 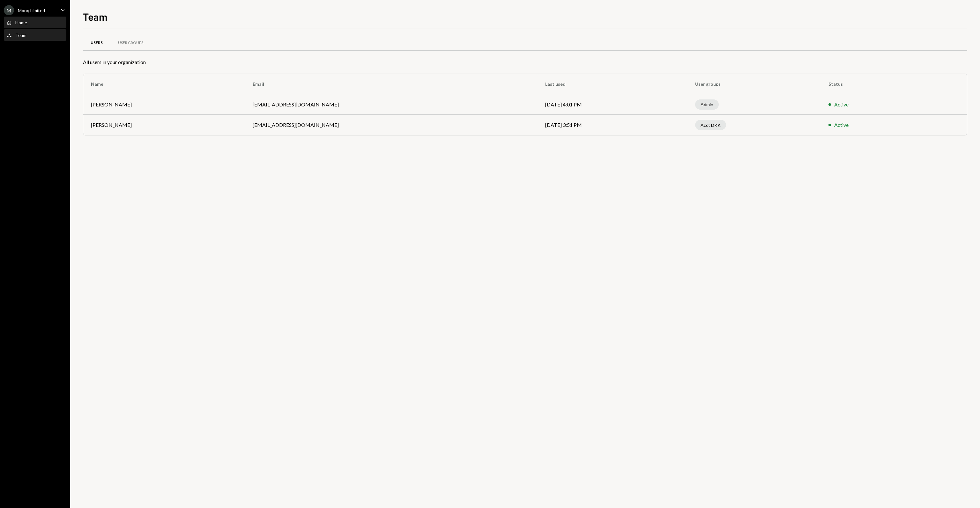 I want to click on th: Name, so click(x=164, y=84).